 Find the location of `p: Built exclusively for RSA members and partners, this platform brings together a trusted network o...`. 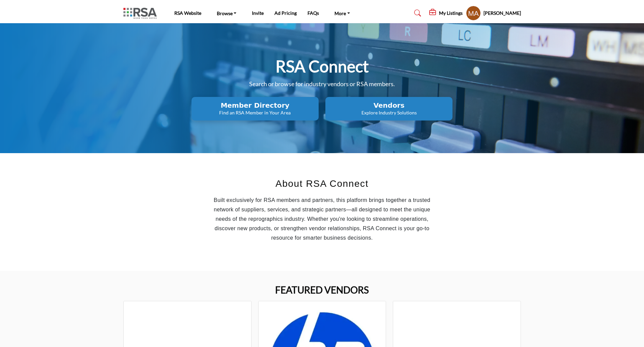

p: Built exclusively for RSA members and partners, this platform brings together a trusted network o... is located at coordinates (322, 219).